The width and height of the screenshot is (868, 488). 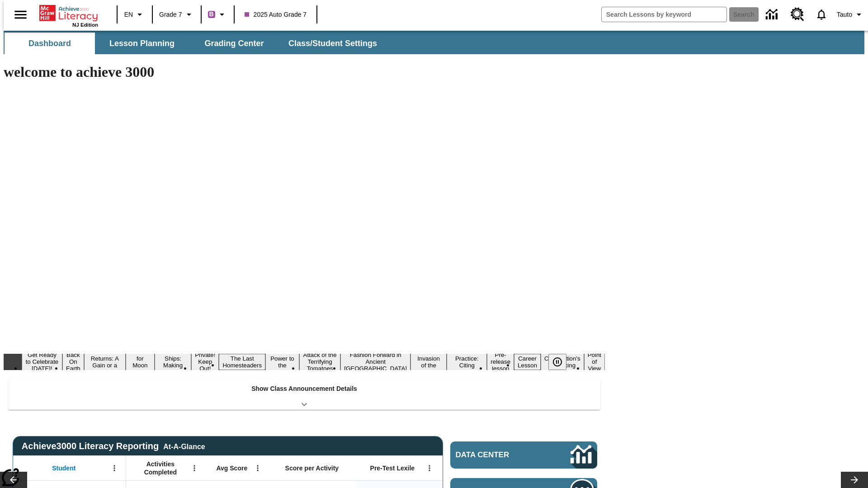 I want to click on div: Home, so click(x=69, y=16).